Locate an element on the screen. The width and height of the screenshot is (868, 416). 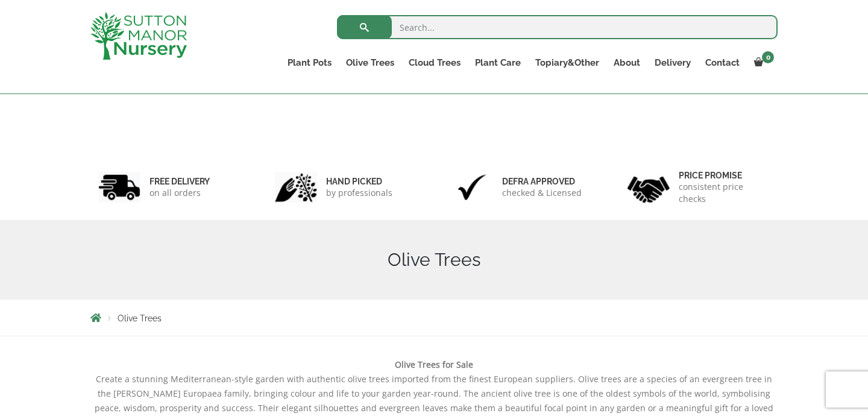
h1: Olive Trees is located at coordinates (434, 260).